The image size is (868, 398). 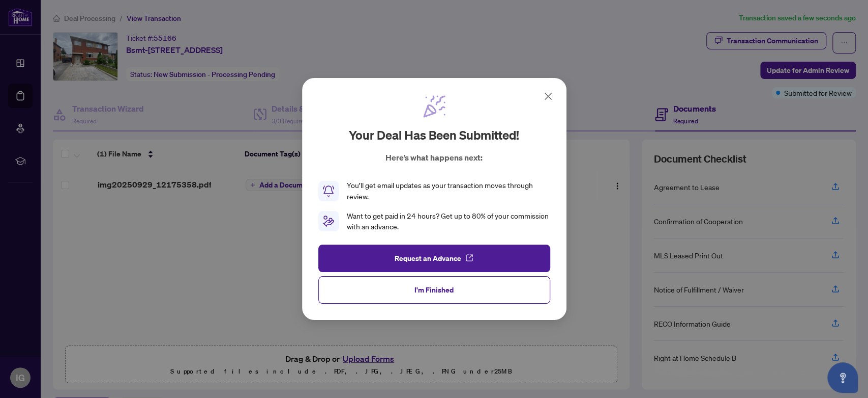 What do you see at coordinates (448, 221) in the screenshot?
I see `div: Want to get paid in 24 hours? Get up to 80% of your commission with an advance.` at bounding box center [448, 221].